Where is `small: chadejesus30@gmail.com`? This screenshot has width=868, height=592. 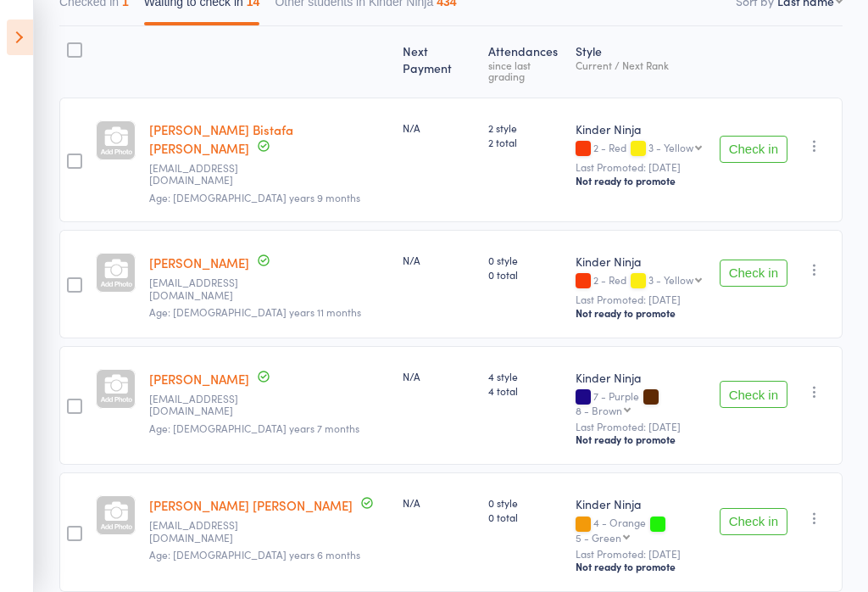
small: chadejesus30@gmail.com is located at coordinates (204, 288).